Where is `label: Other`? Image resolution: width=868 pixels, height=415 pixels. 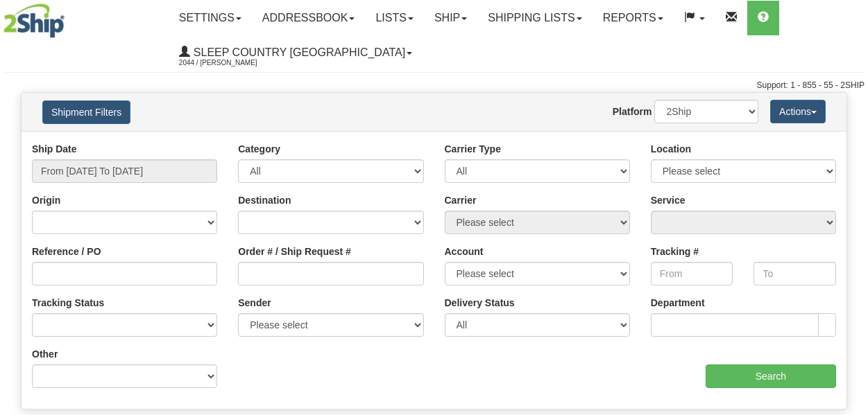 label: Other is located at coordinates (44, 354).